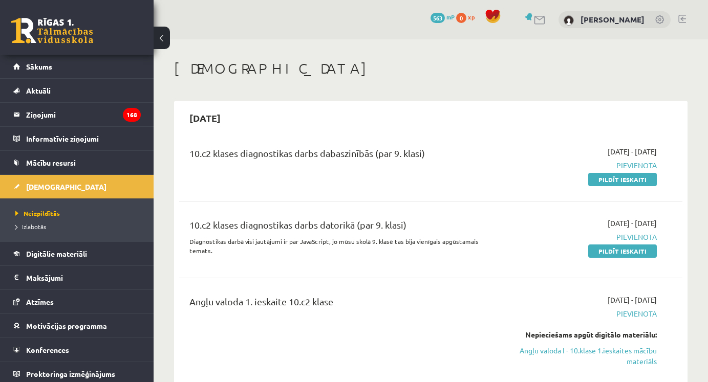 Image resolution: width=708 pixels, height=382 pixels. Describe the element at coordinates (40, 302) in the screenshot. I see `span: Atzīmes` at that location.